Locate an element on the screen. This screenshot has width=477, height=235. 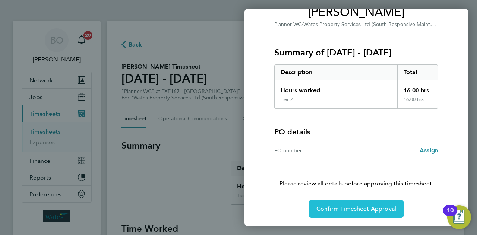
div: Total is located at coordinates (418, 72).